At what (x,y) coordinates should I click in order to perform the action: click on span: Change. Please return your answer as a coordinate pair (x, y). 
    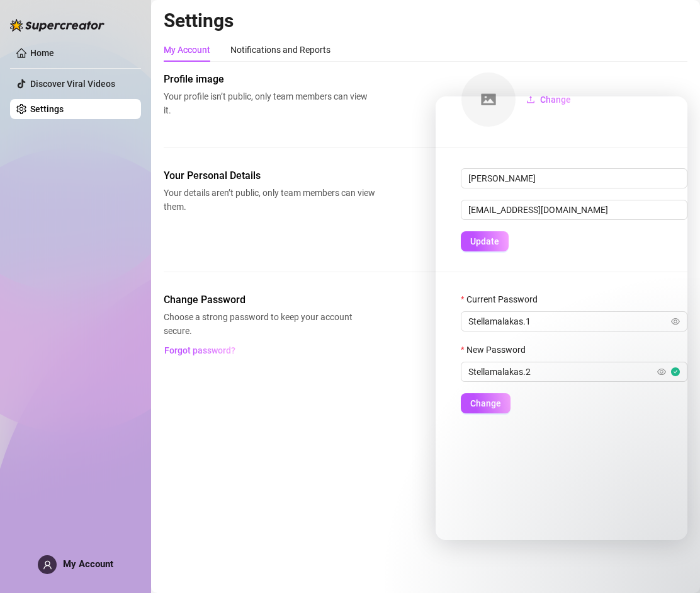
    Looking at the image, I should click on (555, 100).